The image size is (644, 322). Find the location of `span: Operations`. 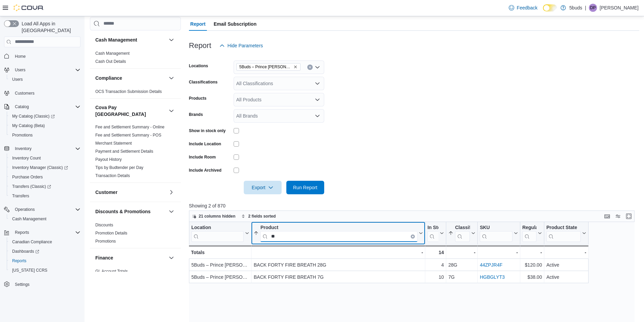

span: Operations is located at coordinates (46, 209).